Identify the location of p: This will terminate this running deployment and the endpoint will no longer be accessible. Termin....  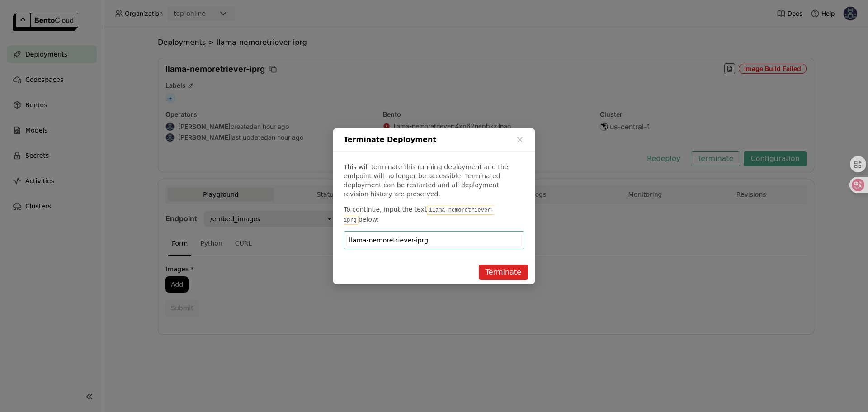
(434, 180).